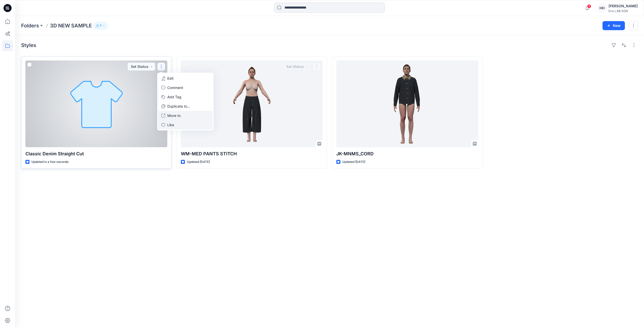 Image resolution: width=644 pixels, height=328 pixels. What do you see at coordinates (96, 154) in the screenshot?
I see `p: Classic Denim Straight Cut` at bounding box center [96, 154].